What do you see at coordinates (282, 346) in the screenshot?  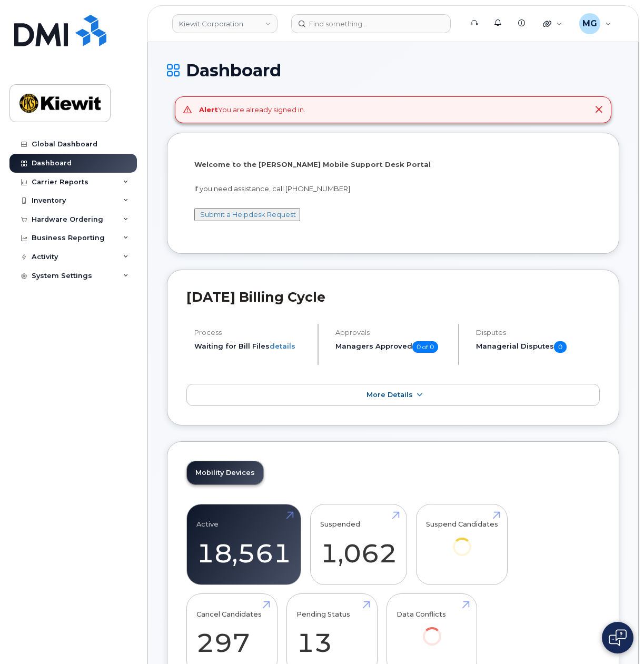 I see `a: details` at bounding box center [282, 346].